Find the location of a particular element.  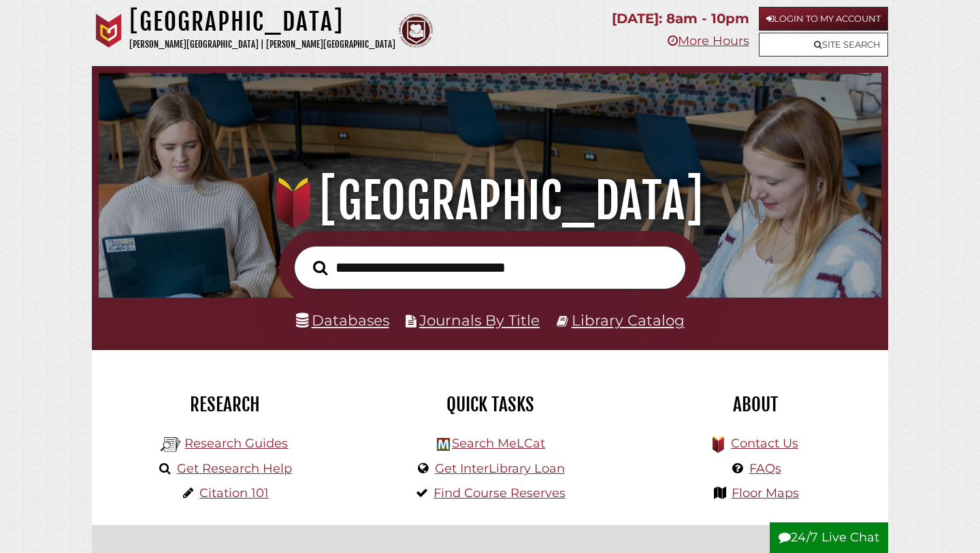

a: Databases is located at coordinates (343, 320).